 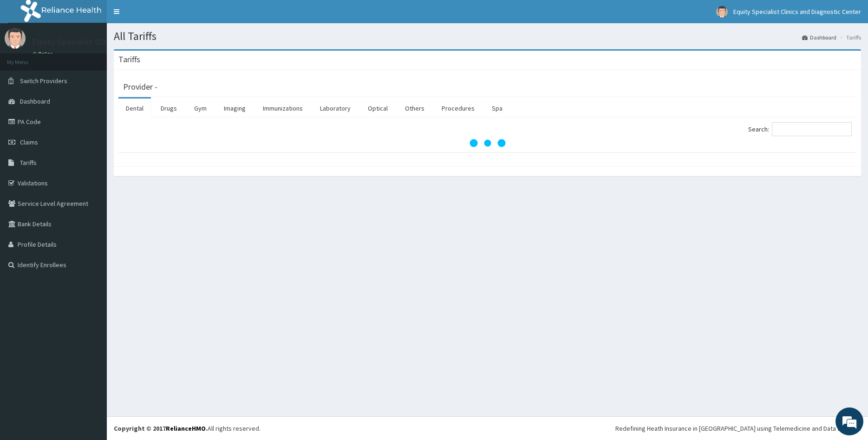 What do you see at coordinates (849, 37) in the screenshot?
I see `li: Tariffs` at bounding box center [849, 37].